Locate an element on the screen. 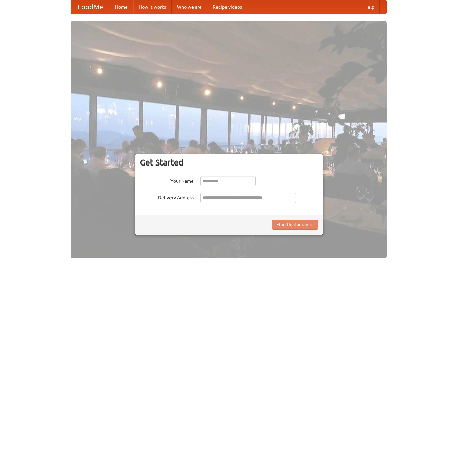 Image resolution: width=457 pixels, height=476 pixels. a: Help is located at coordinates (369, 7).